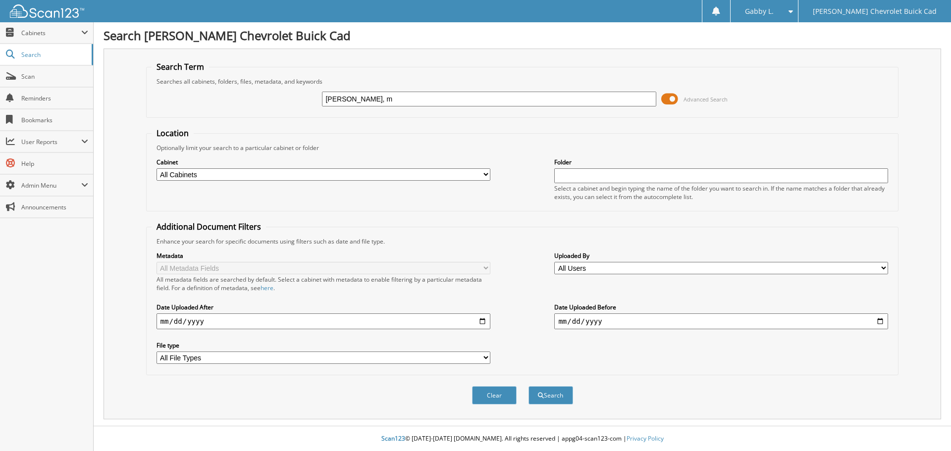 Image resolution: width=951 pixels, height=451 pixels. Describe the element at coordinates (523, 241) in the screenshot. I see `div: Enhance your search for specific documents using filters such as date and file type.` at that location.